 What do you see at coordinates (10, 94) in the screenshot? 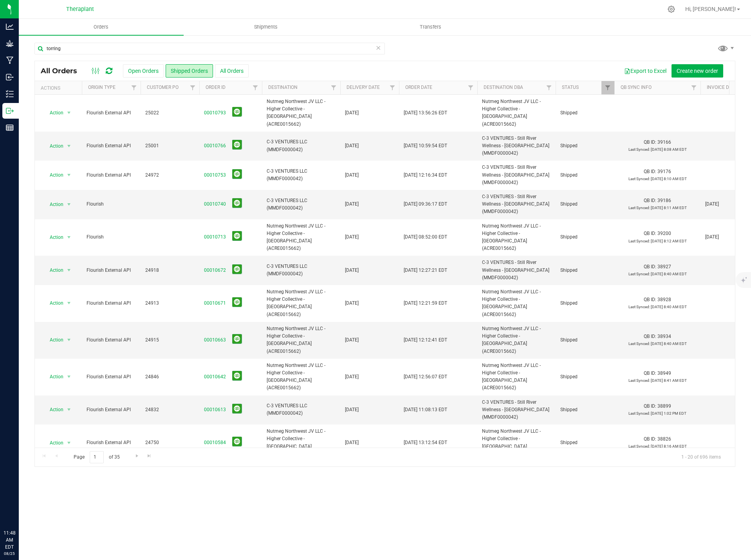
I see `inline-svg: Inventory` at bounding box center [10, 94].